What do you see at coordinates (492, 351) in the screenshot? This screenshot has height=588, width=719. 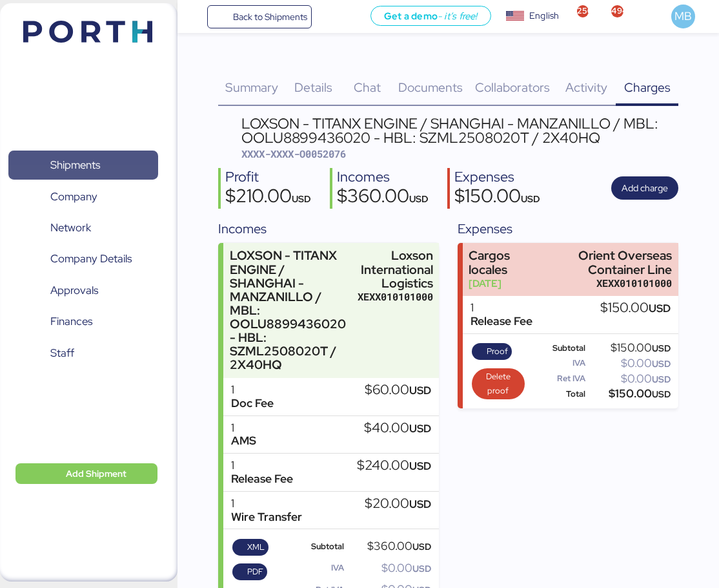 I see `button: Proof` at bounding box center [492, 351].